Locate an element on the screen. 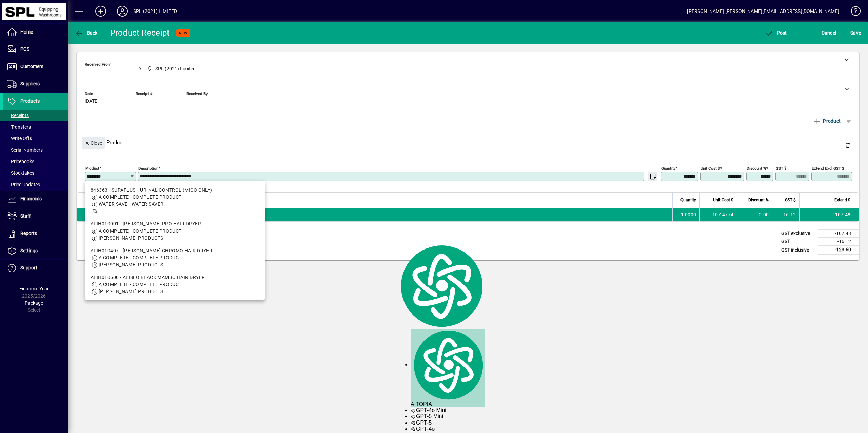  button: Back is located at coordinates (86, 33).